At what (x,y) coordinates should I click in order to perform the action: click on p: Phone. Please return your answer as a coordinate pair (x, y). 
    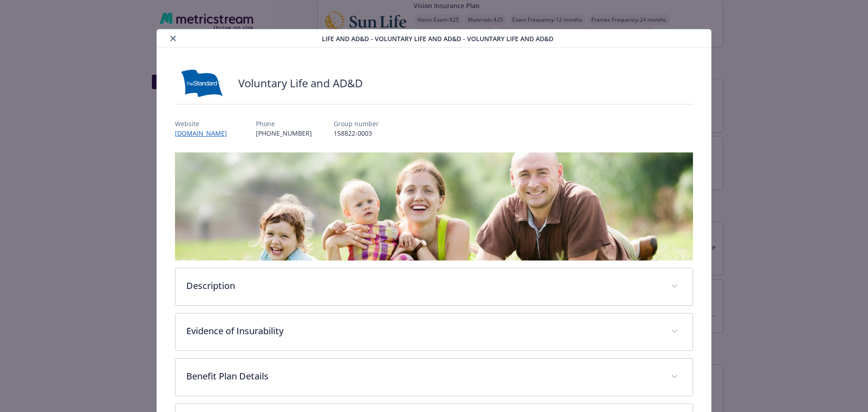
    Looking at the image, I should click on (284, 123).